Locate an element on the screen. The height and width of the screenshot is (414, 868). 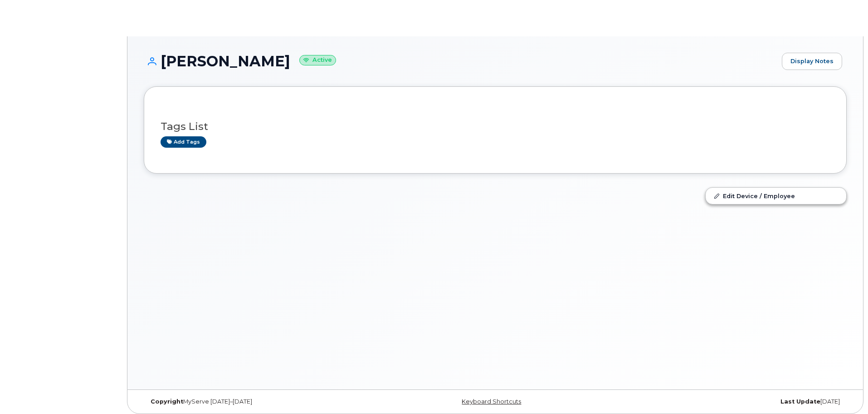
a: Keyboard Shortcuts is located at coordinates (491, 400).